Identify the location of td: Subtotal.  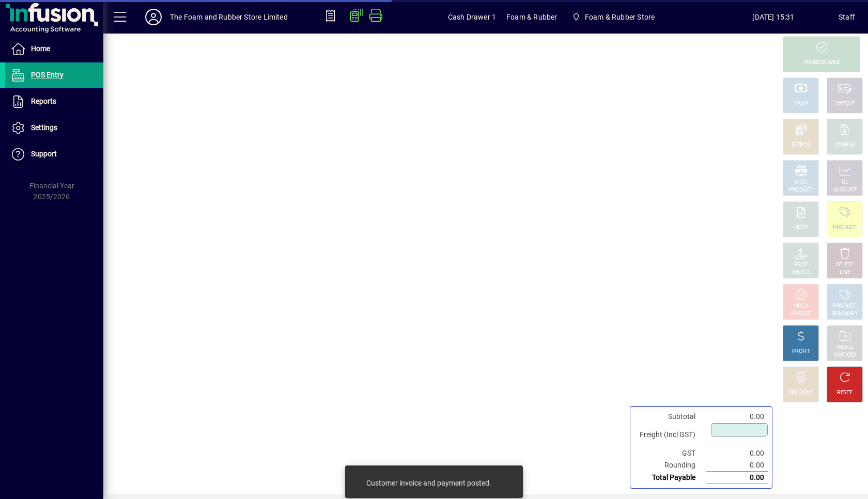
(670, 416).